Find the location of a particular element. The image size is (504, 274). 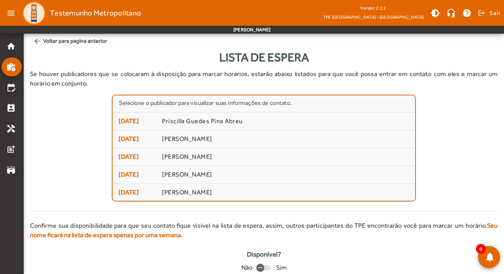

span: Voltar para pagina anterior is located at coordinates (264, 41).